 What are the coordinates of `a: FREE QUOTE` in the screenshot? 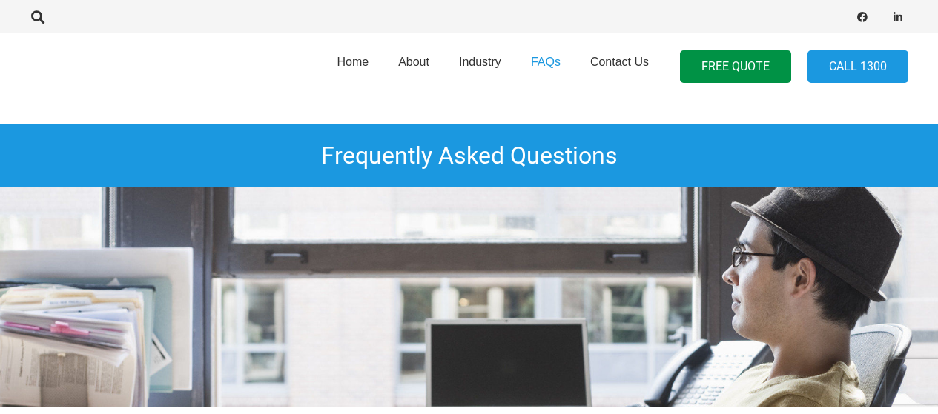 It's located at (735, 67).